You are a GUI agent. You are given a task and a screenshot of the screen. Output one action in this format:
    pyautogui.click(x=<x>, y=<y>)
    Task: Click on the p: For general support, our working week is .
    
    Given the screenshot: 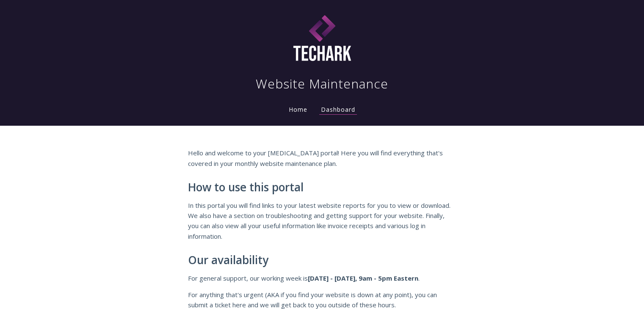 What is the action you would take?
    pyautogui.click(x=322, y=278)
    